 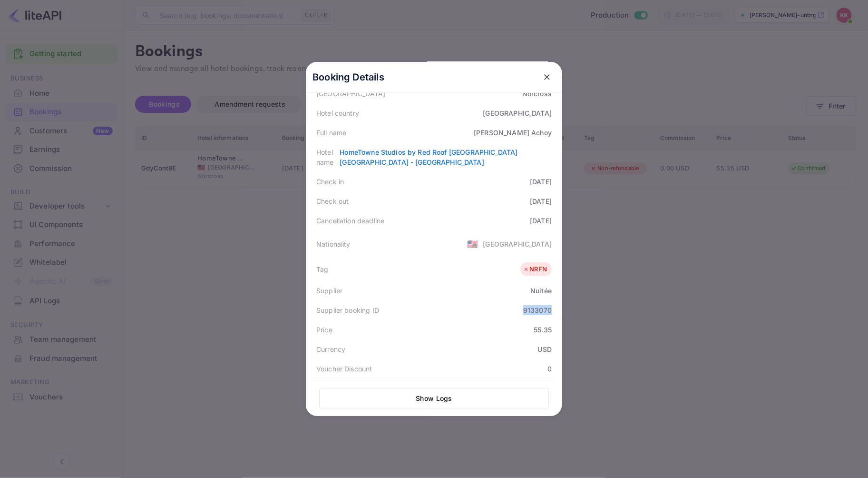 I want to click on div: Hotel country, so click(x=338, y=113).